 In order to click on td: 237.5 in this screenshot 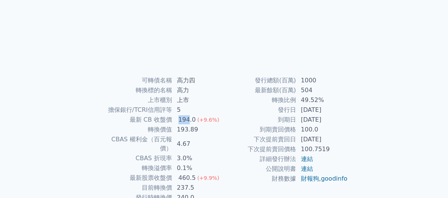, I will do `click(198, 188)`.